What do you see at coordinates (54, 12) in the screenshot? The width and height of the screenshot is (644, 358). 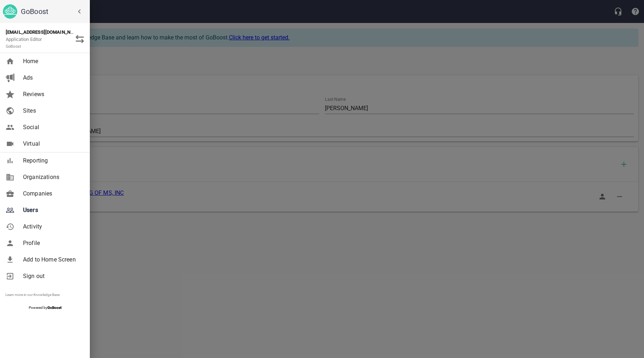 I see `h6: GoBoost` at bounding box center [54, 12].